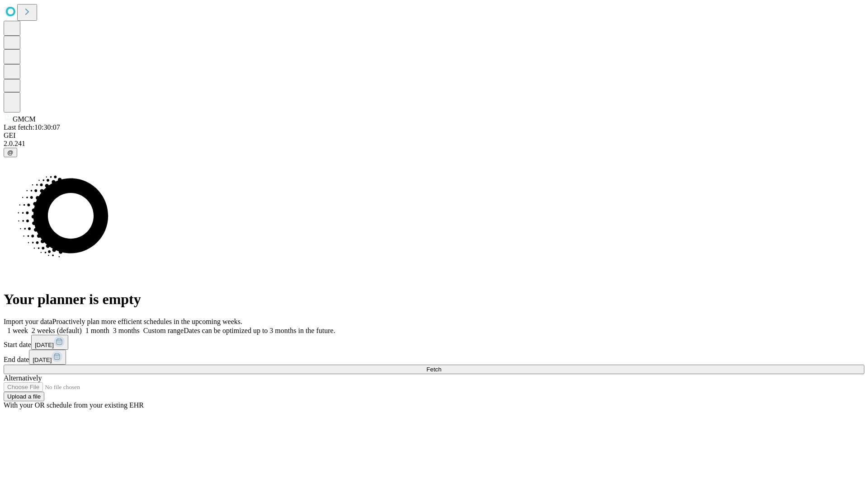 This screenshot has width=868, height=488. I want to click on span: 3 months, so click(126, 331).